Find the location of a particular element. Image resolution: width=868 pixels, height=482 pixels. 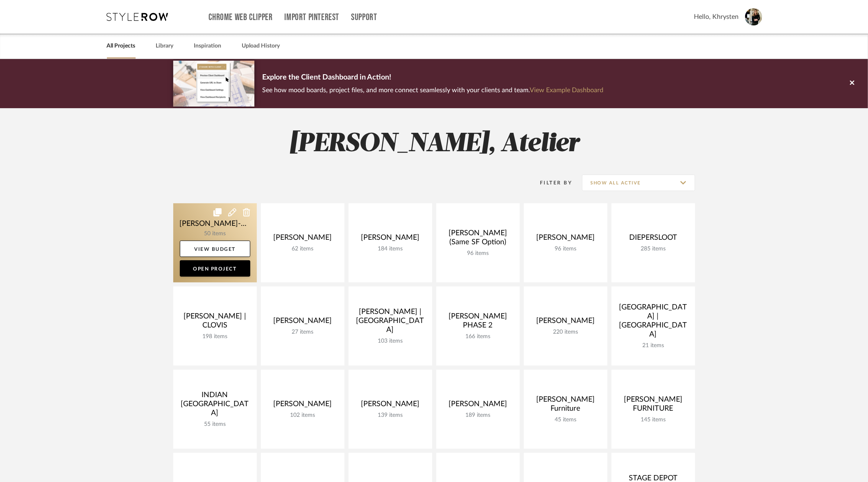

div: 45 items is located at coordinates (566, 419).